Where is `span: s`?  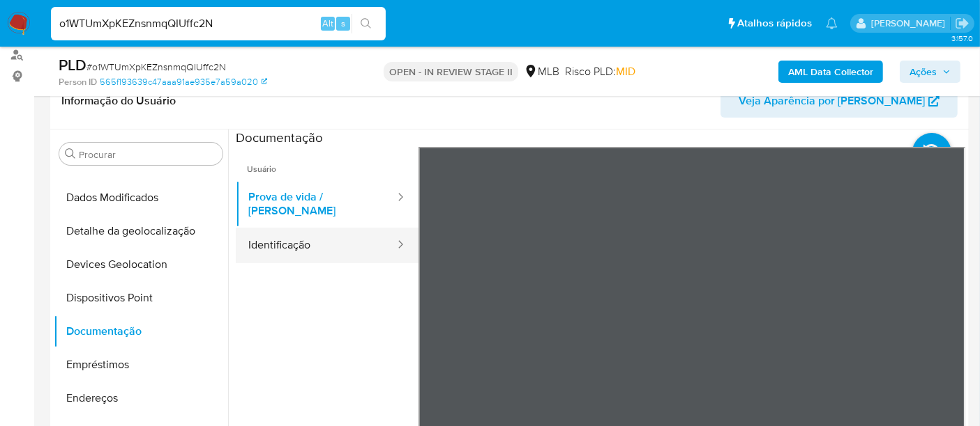 span: s is located at coordinates (343, 23).